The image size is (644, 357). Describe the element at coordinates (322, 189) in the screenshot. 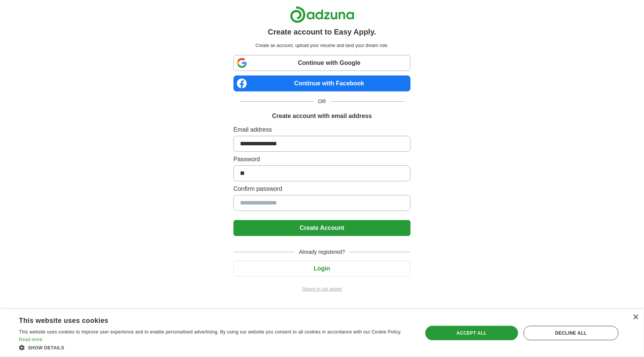

I see `label: Confirm password` at that location.